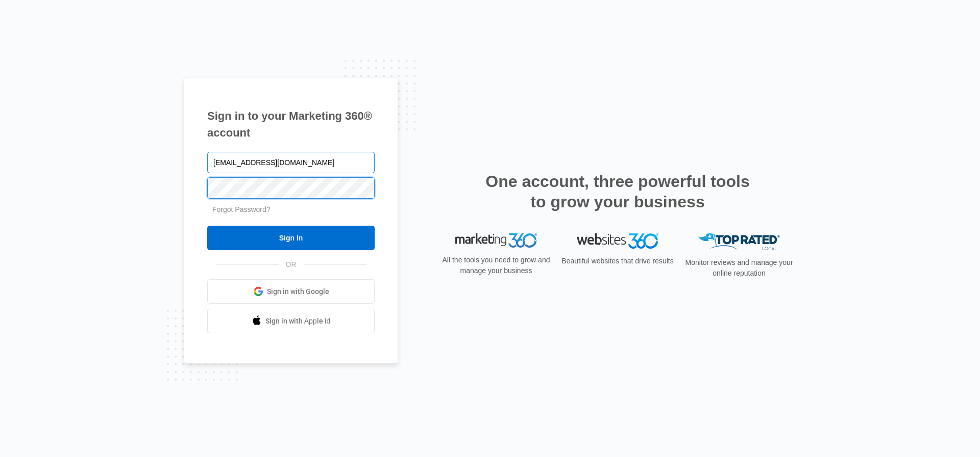 This screenshot has height=457, width=980. Describe the element at coordinates (291, 163) in the screenshot. I see `input: Email` at that location.